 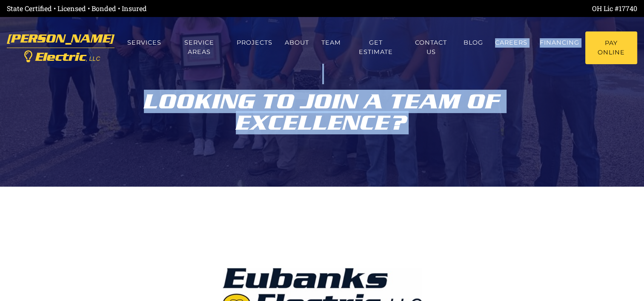 What do you see at coordinates (560, 43) in the screenshot?
I see `a: Financing` at bounding box center [560, 43].